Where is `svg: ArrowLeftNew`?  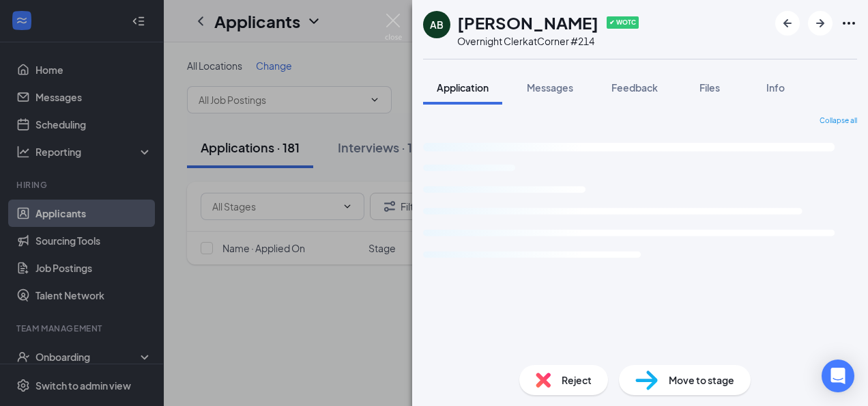
svg: ArrowLeftNew is located at coordinates (788, 23).